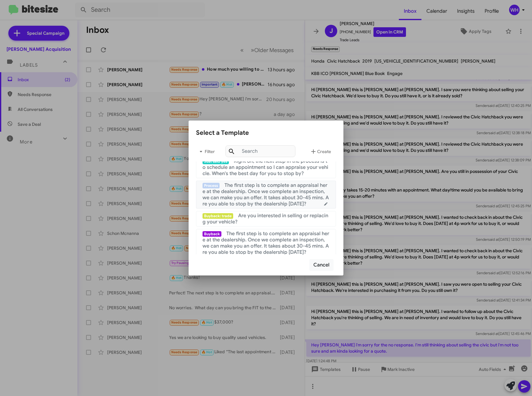 The width and height of the screenshot is (532, 396). I want to click on div: Select a Template, so click(266, 133).